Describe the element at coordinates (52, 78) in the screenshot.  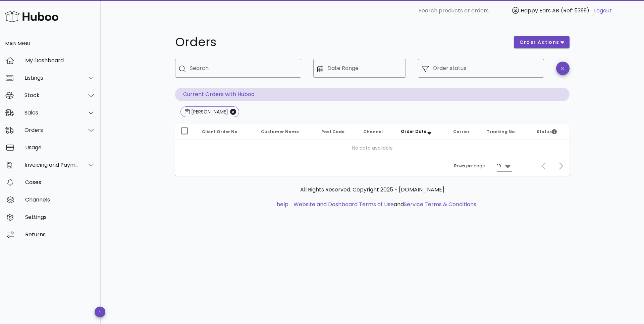
I see `div: Listings` at that location.